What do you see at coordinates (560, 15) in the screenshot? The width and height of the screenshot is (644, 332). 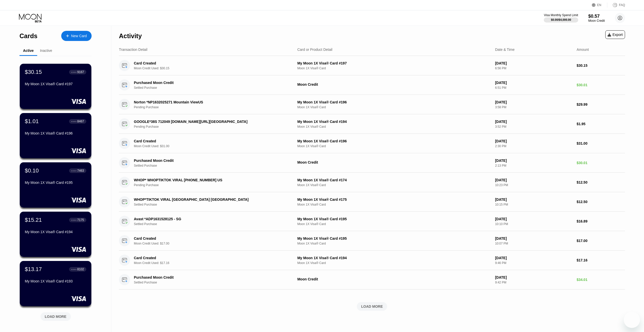 I see `div: Visa Monthly Spend Limit` at bounding box center [560, 15].